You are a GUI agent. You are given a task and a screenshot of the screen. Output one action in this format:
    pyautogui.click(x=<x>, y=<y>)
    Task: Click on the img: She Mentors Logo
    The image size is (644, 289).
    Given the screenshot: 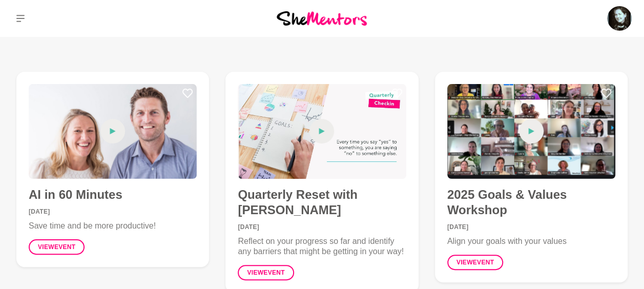 What is the action you would take?
    pyautogui.click(x=322, y=18)
    